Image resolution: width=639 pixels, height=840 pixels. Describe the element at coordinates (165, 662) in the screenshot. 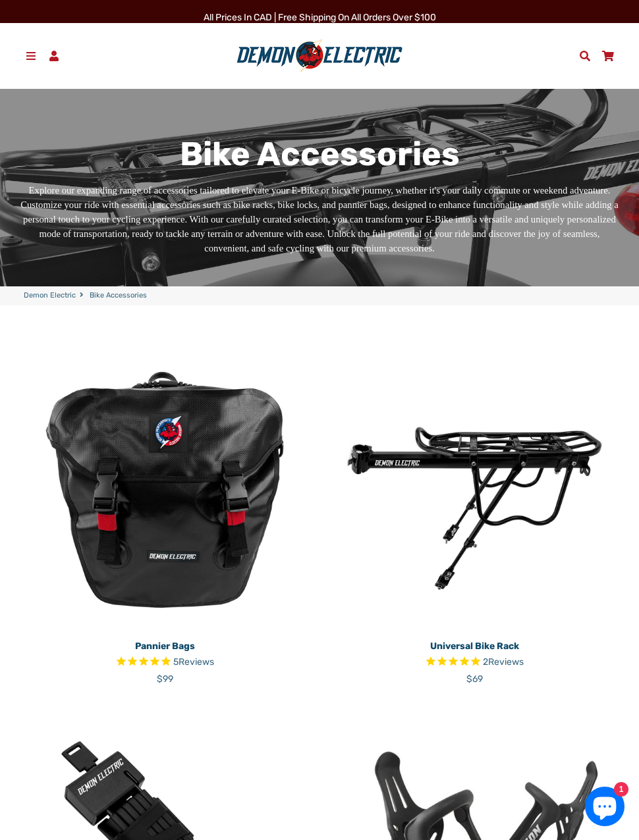

I see `span: Rated 5.0 out of 5 stars 5 reviews` at that location.